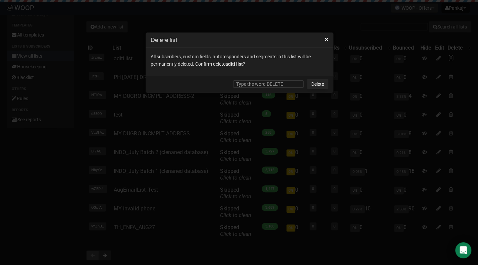 The image size is (478, 265). I want to click on p: All subscribers, custom fields, autoresponders and segments in this list will be permanently dele..., so click(239, 60).